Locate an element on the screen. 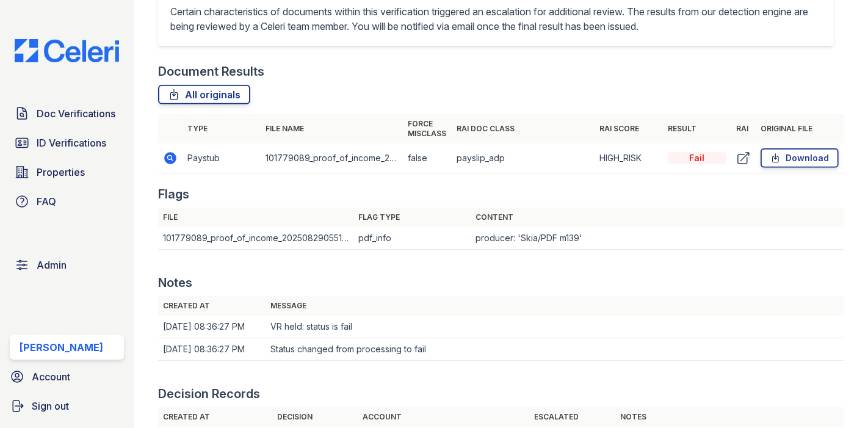  th: Original file is located at coordinates (799, 129).